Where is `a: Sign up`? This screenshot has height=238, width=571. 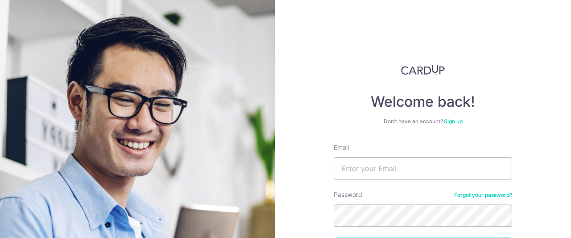 a: Sign up is located at coordinates (453, 121).